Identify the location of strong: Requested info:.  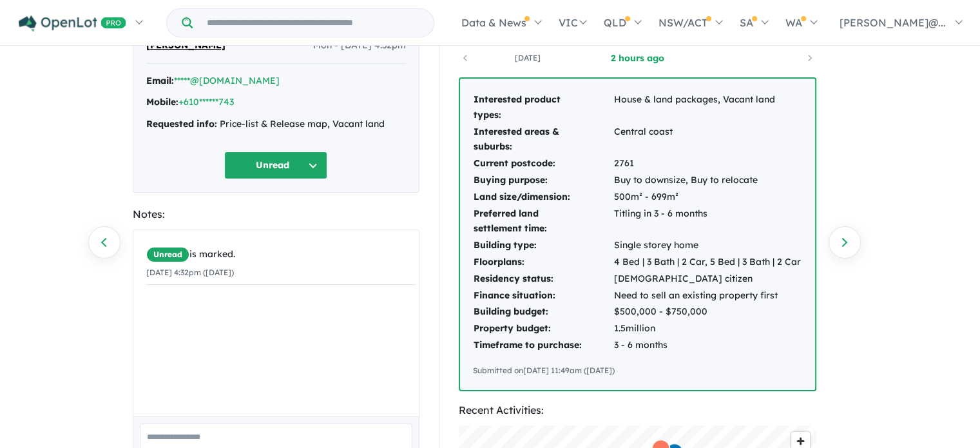
(182, 124).